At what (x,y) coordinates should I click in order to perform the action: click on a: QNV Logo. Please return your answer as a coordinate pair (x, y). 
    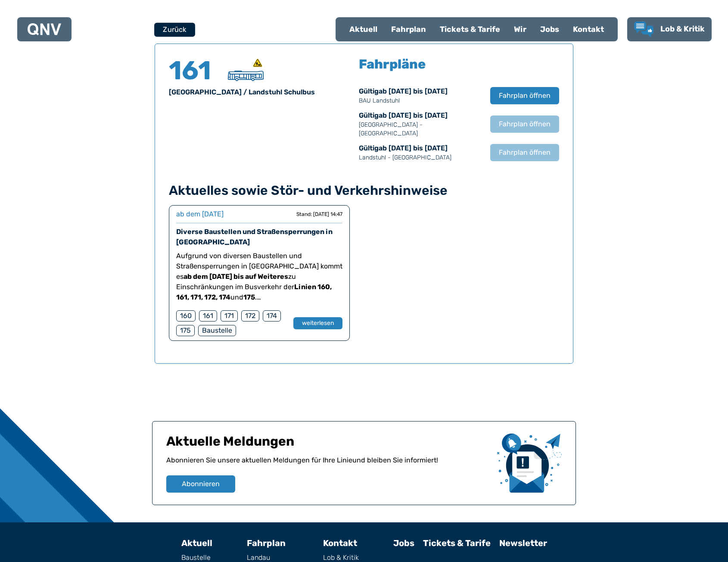
    Looking at the image, I should click on (44, 30).